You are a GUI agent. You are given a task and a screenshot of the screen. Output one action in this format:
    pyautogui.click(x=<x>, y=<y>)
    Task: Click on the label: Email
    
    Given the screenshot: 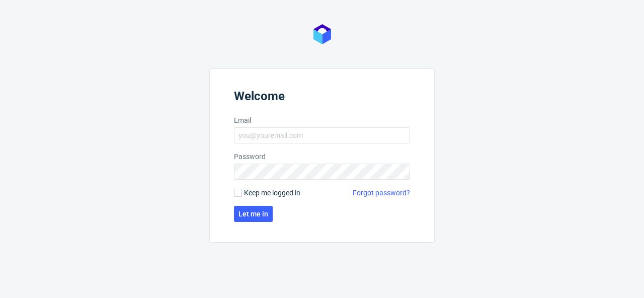 What is the action you would take?
    pyautogui.click(x=322, y=120)
    